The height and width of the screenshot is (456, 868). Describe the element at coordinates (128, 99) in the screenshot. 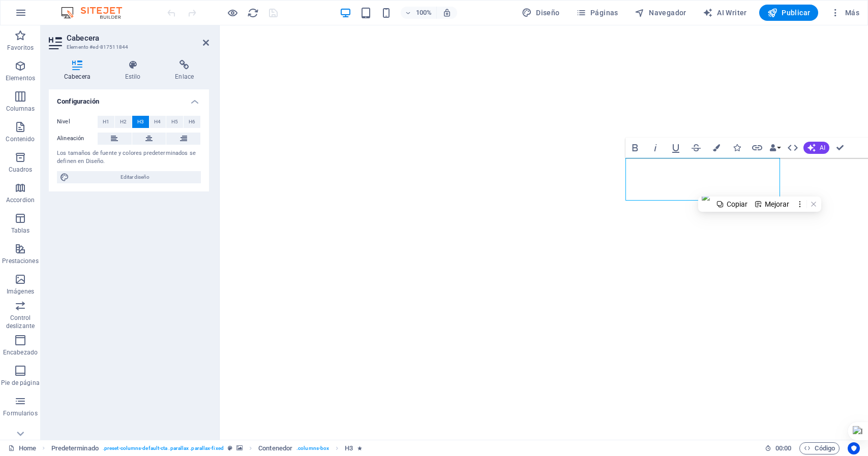

I see `h4: Configuración` at that location.